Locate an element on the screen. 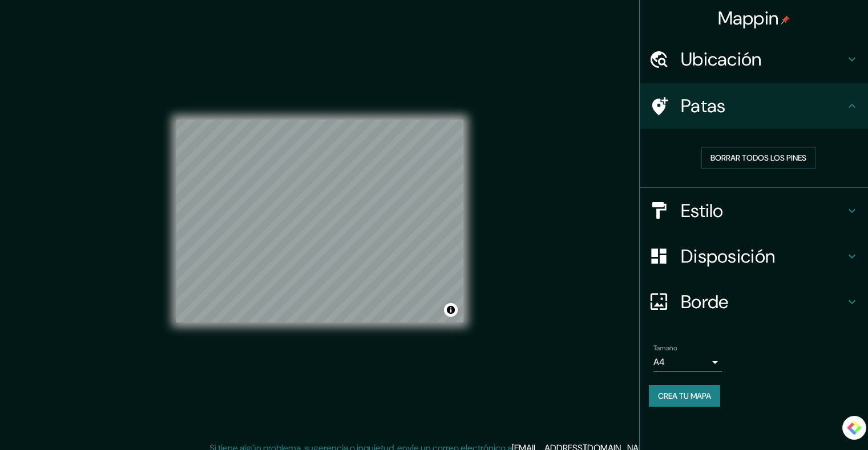  font: Borrar todos los pines is located at coordinates (758, 158).